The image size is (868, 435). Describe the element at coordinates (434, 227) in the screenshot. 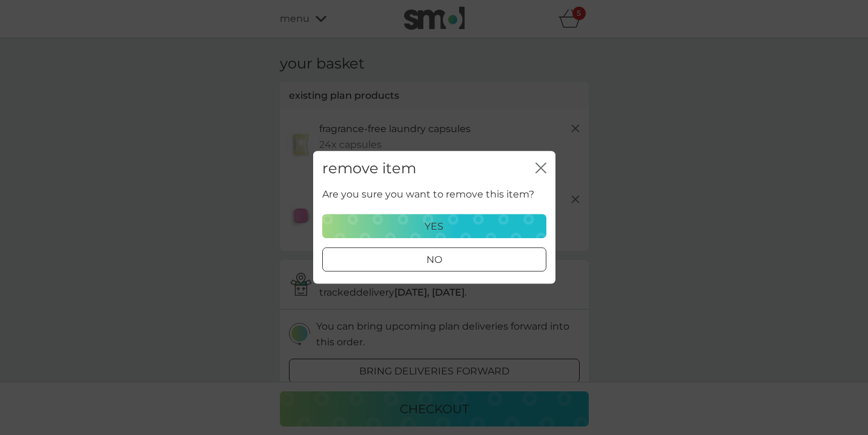

I see `button: yes` at that location.